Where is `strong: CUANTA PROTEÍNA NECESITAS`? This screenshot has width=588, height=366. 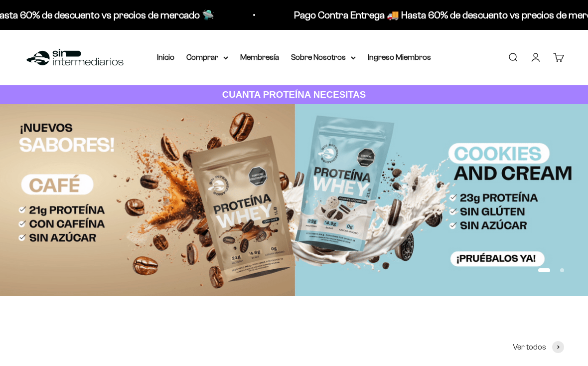
strong: CUANTA PROTEÍNA NECESITAS is located at coordinates (294, 95).